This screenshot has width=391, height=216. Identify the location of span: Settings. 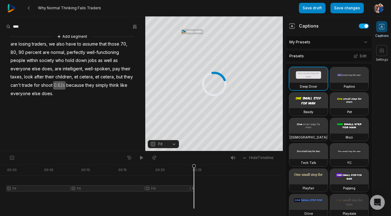
(382, 59).